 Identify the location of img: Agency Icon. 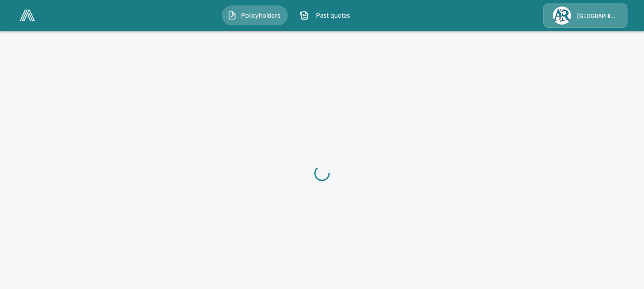
(562, 15).